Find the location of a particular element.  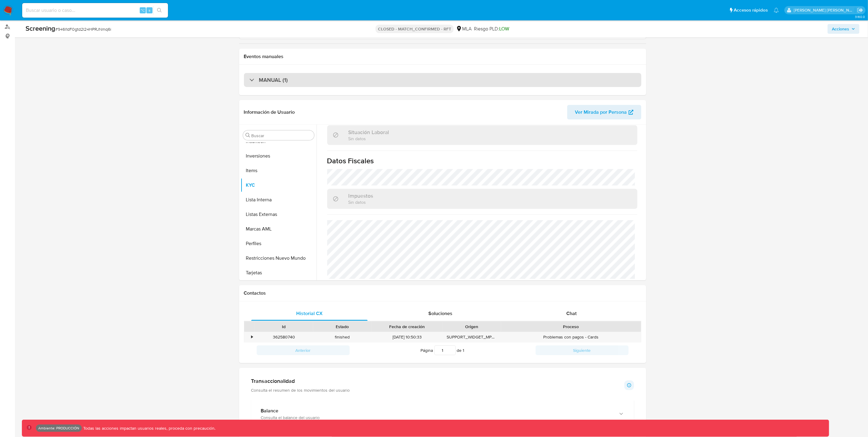

div: Estado is located at coordinates (342, 326).